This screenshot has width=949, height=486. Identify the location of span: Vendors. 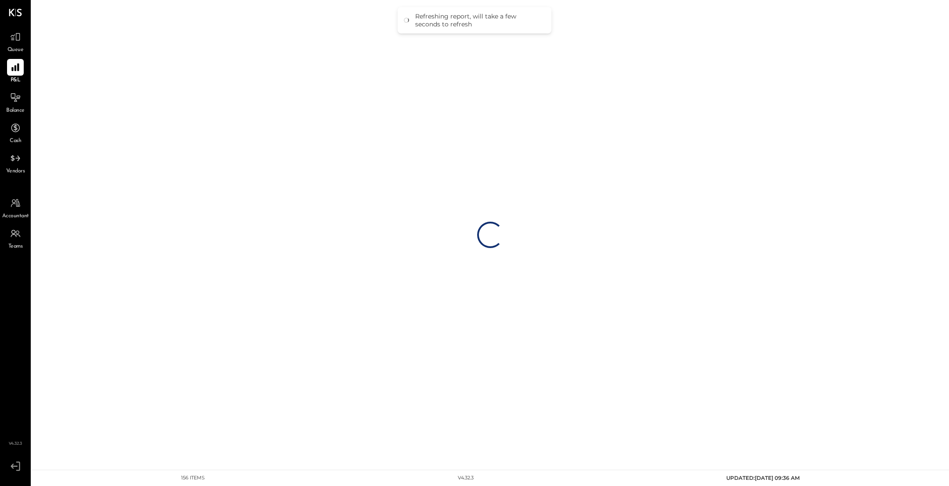
(15, 171).